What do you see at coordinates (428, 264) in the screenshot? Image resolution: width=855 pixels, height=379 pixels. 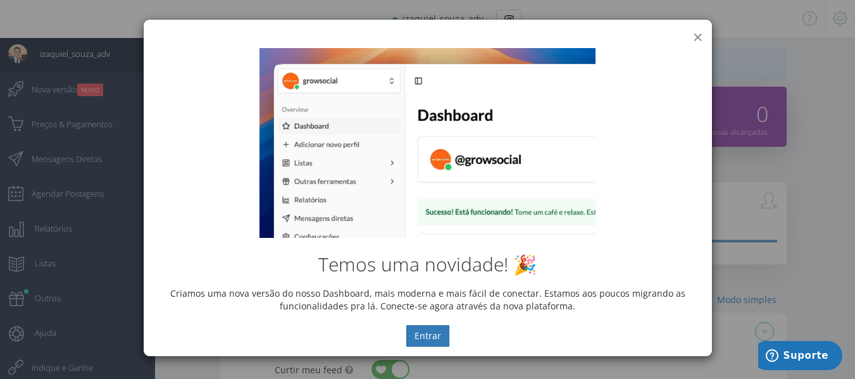 I see `h2: Temos uma novidade! 🎉` at bounding box center [428, 264].